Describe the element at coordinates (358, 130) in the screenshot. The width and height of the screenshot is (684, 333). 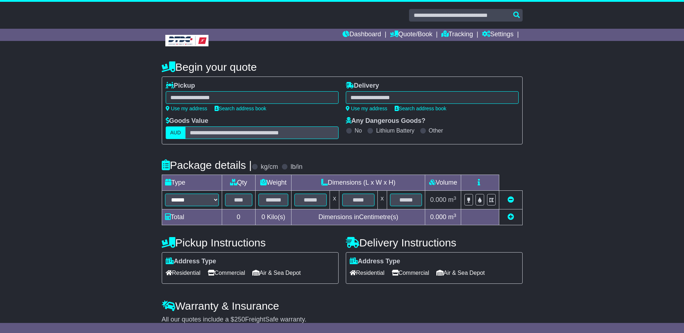
I see `label: No` at that location.